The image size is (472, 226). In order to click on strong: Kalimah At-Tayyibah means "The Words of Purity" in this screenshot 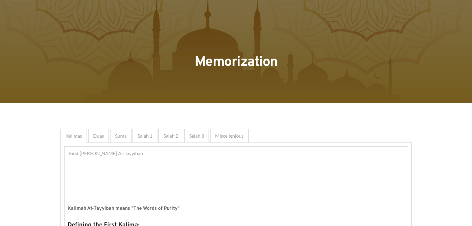, I will do `click(124, 209)`.